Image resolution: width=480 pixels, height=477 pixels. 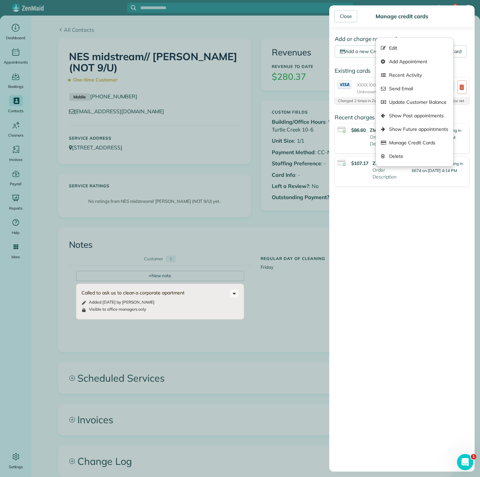 What do you see at coordinates (346, 16) in the screenshot?
I see `div: Close` at bounding box center [346, 16].